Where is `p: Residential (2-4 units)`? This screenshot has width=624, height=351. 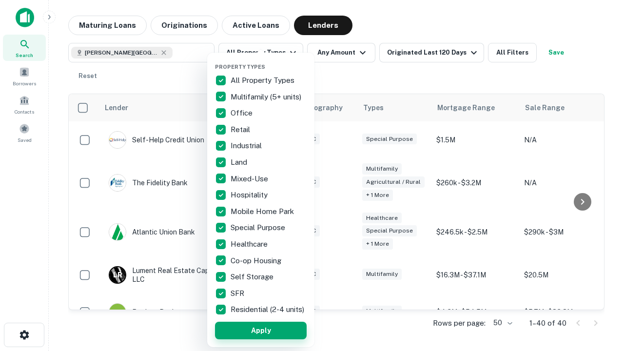 p: Residential (2-4 units) is located at coordinates (268, 309).